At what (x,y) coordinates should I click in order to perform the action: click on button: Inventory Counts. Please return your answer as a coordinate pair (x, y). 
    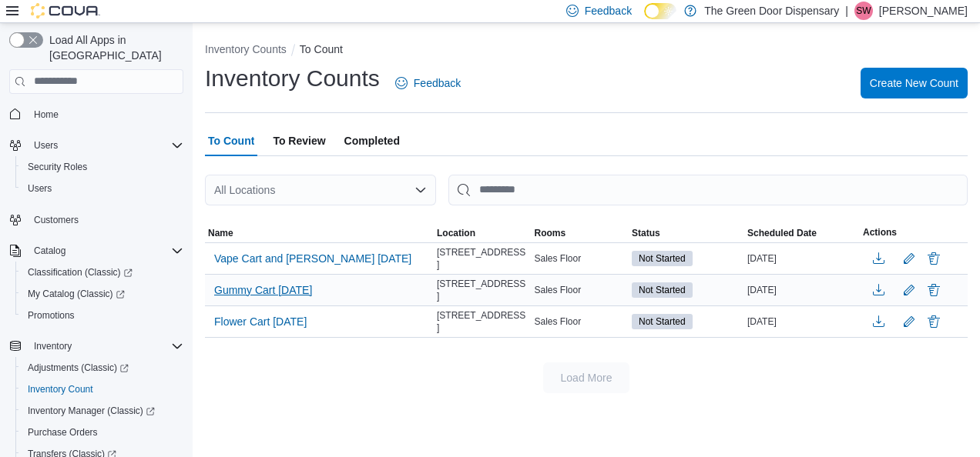
    Looking at the image, I should click on (246, 50).